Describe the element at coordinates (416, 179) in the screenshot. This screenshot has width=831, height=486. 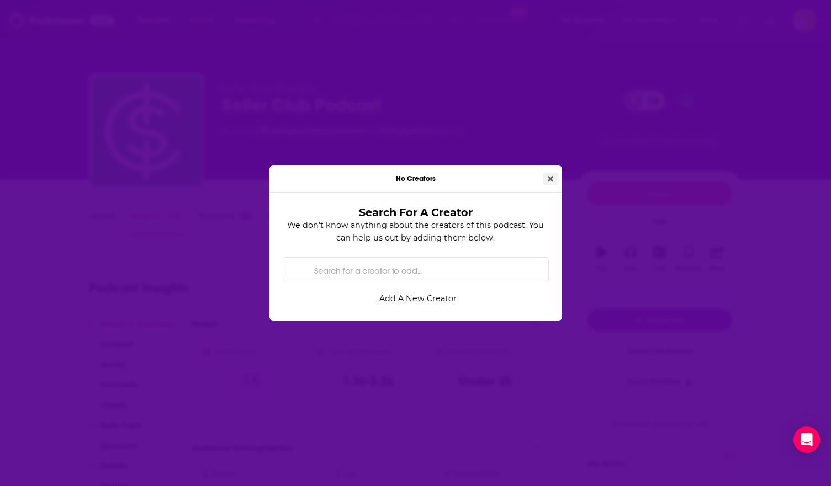
I see `div: No Creators` at that location.